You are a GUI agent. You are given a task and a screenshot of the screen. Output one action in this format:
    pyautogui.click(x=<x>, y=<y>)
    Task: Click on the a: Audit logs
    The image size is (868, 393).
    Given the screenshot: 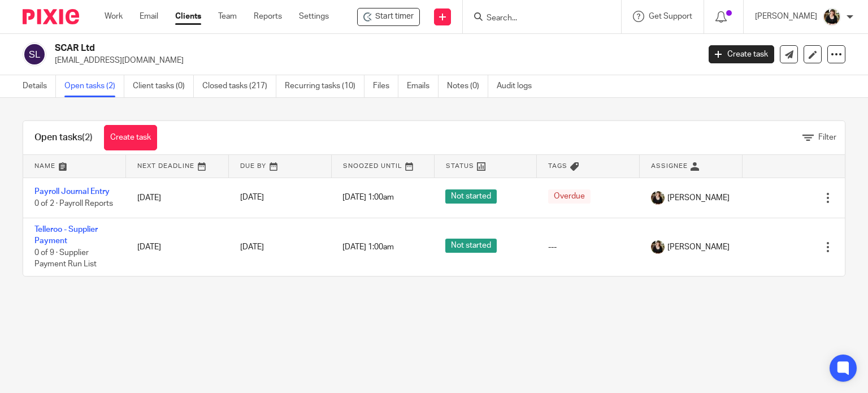 What is the action you would take?
    pyautogui.click(x=518, y=86)
    